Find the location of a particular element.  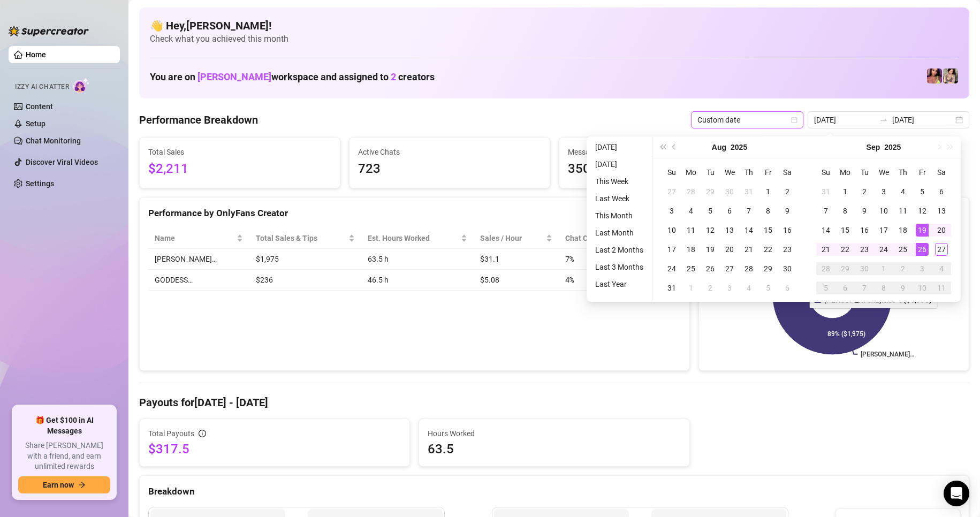

button: Last year (Control + left) is located at coordinates (663, 148).